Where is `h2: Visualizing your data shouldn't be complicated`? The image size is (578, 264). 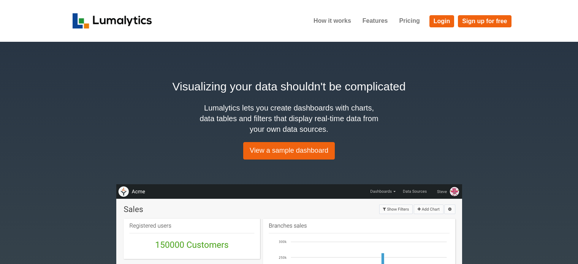
h2: Visualizing your data shouldn't be complicated is located at coordinates (289, 86).